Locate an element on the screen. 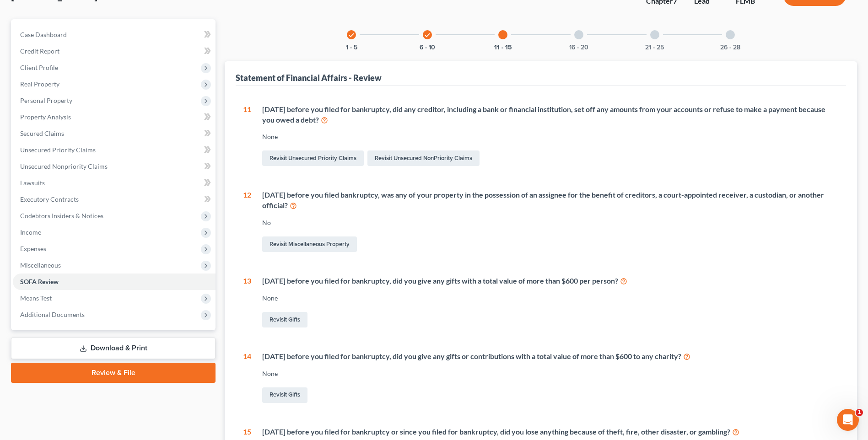  div: 11 is located at coordinates (247, 136).